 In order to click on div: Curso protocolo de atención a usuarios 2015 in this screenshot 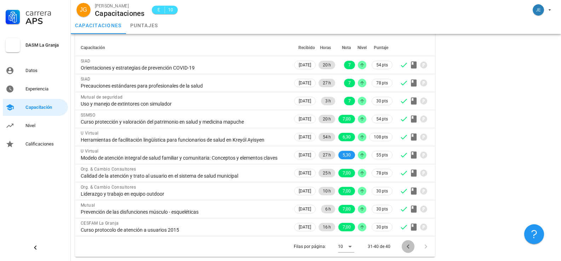, I will do `click(184, 230)`.